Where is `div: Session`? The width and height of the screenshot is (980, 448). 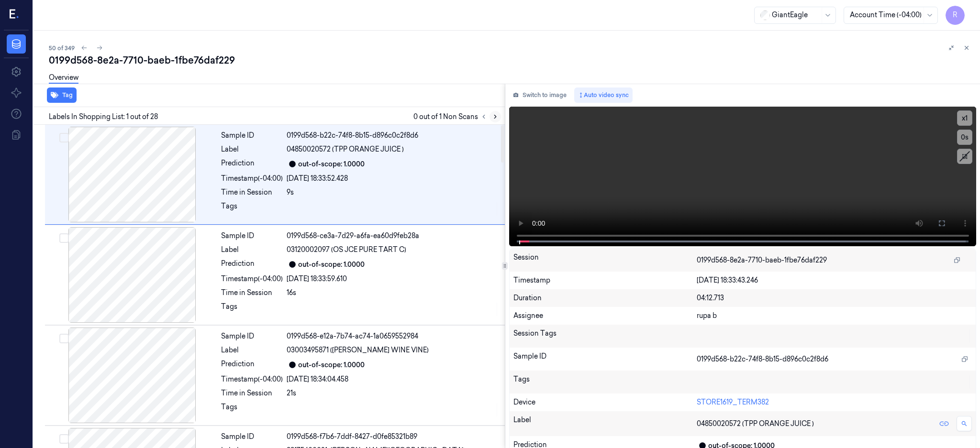
div: Session is located at coordinates (605, 260).